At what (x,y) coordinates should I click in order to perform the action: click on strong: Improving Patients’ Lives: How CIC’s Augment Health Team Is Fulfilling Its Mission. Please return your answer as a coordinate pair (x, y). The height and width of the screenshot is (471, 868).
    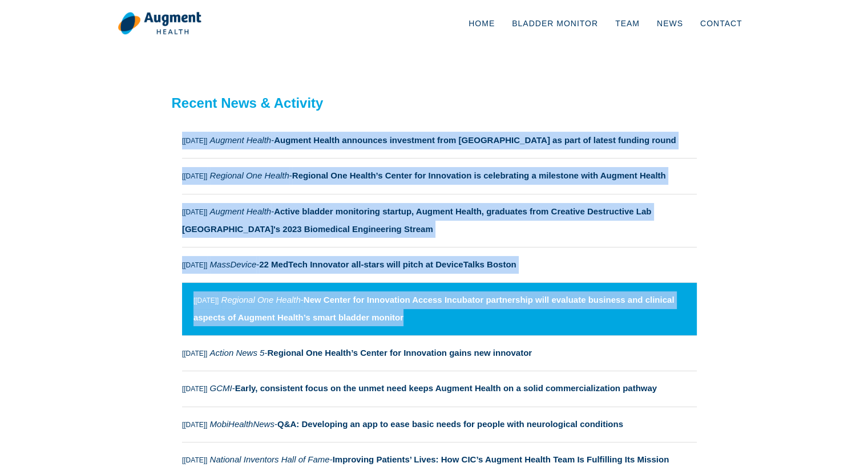
    Looking at the image, I should click on (501, 459).